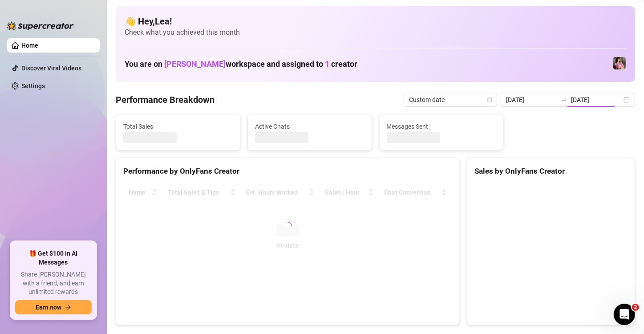 This screenshot has height=334, width=644. I want to click on span: calendar, so click(489, 100).